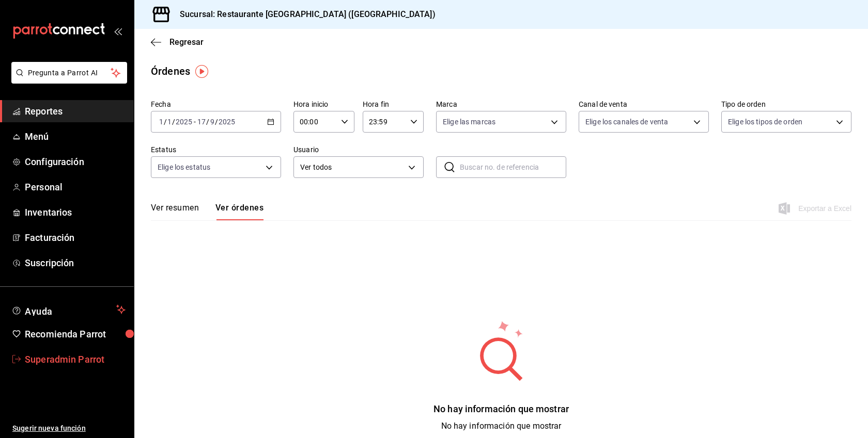  What do you see at coordinates (75, 136) in the screenshot?
I see `span: Menú` at bounding box center [75, 136].